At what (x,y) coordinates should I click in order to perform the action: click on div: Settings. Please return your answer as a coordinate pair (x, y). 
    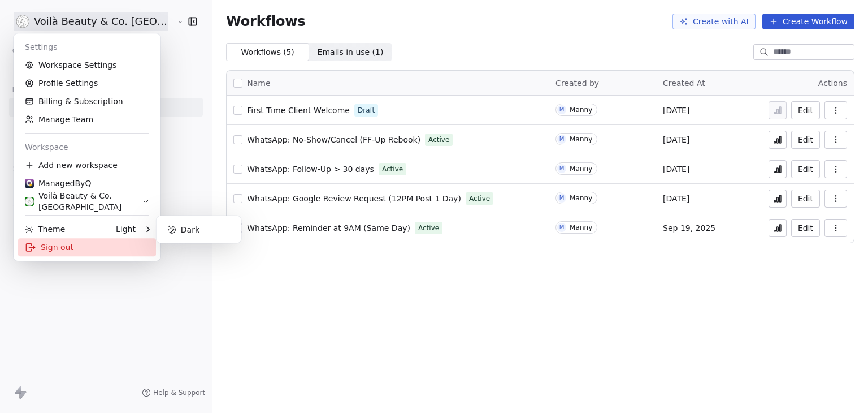
    Looking at the image, I should click on (87, 47).